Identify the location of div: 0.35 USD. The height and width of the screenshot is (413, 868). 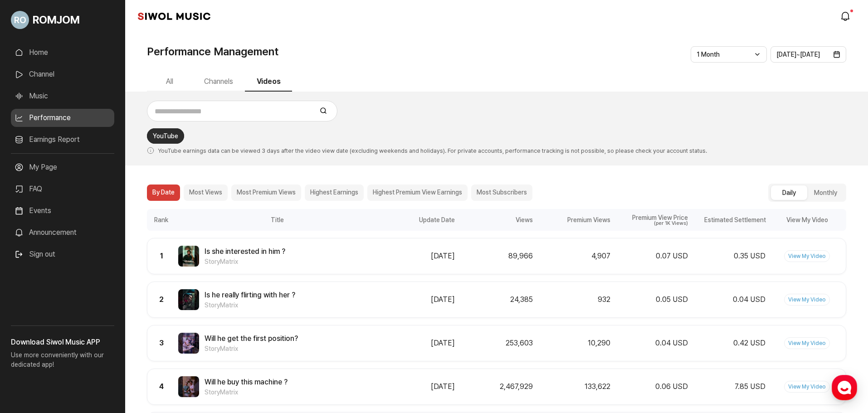
(729, 256).